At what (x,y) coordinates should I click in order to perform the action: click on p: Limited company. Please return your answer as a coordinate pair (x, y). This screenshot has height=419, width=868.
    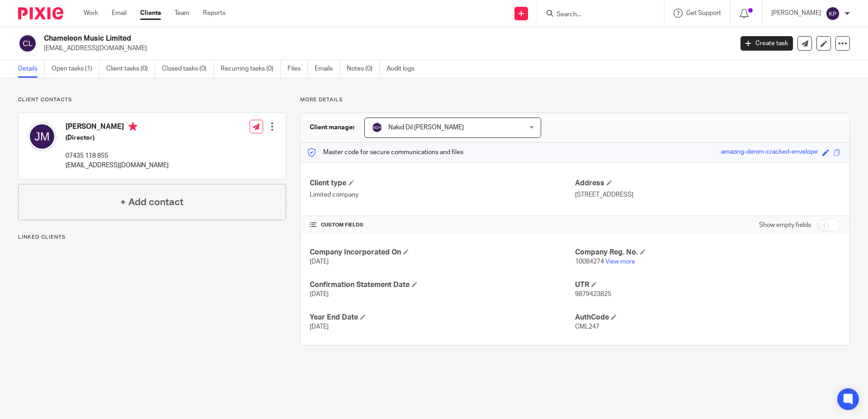
    Looking at the image, I should click on (442, 195).